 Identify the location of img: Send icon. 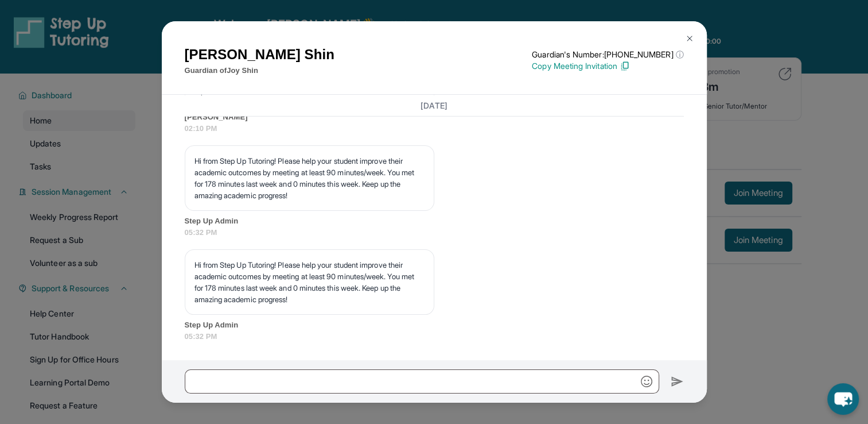
(677, 381).